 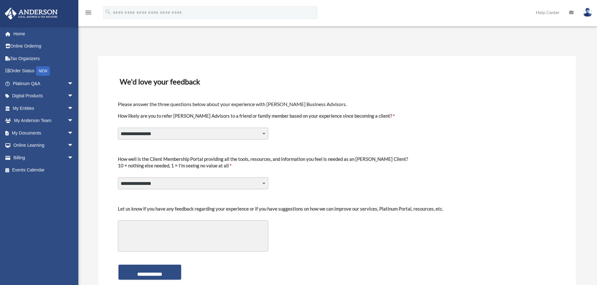 I want to click on a: Online Learningarrow_drop_down, so click(x=44, y=146).